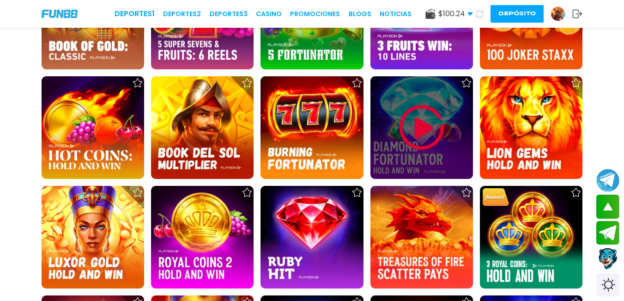  Describe the element at coordinates (422, 237) in the screenshot. I see `img: Treasures of Fire: Scatter Pays` at that location.